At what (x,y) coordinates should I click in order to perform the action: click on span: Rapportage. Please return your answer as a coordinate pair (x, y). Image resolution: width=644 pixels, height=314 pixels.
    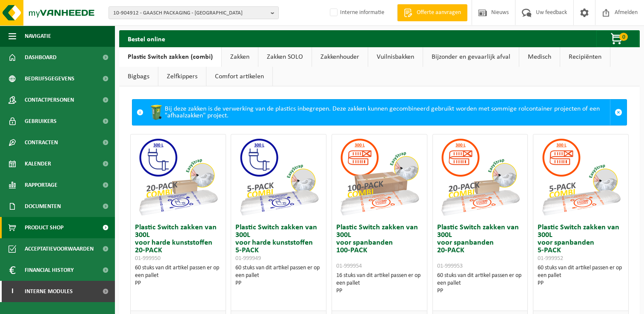
    Looking at the image, I should click on (41, 185).